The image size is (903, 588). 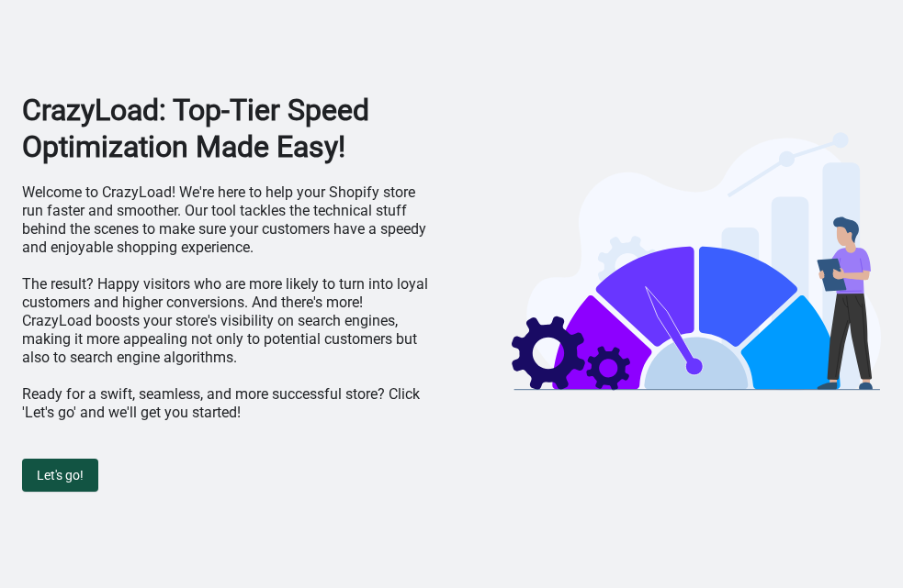 What do you see at coordinates (60, 476) in the screenshot?
I see `button: Let's go!` at bounding box center [60, 476].